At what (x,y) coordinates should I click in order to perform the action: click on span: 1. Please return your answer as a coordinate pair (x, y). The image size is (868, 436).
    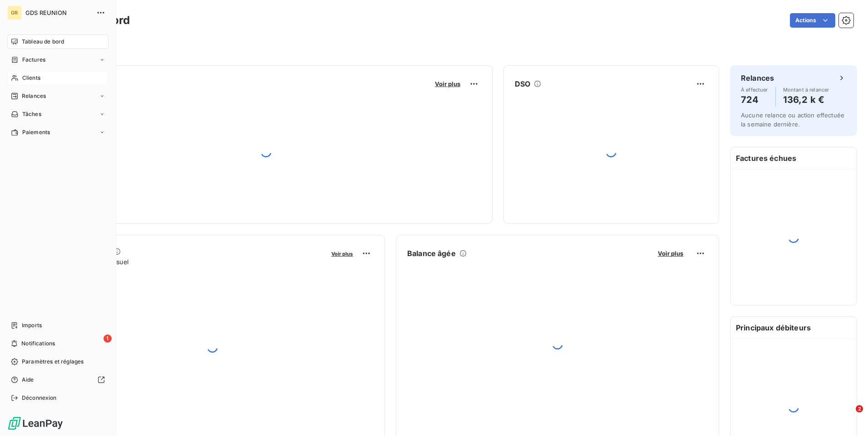
    Looking at the image, I should click on (107, 339).